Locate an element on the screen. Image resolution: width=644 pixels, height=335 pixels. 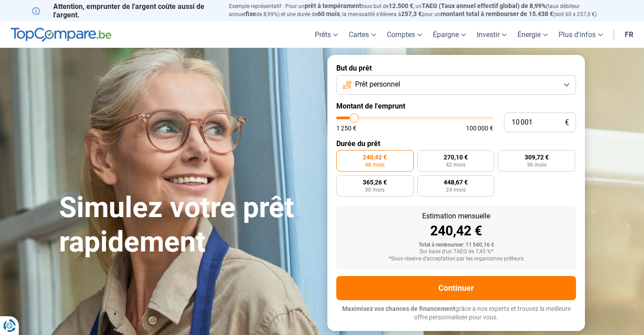
span: Maximisez vos chances de financement is located at coordinates (399, 309).